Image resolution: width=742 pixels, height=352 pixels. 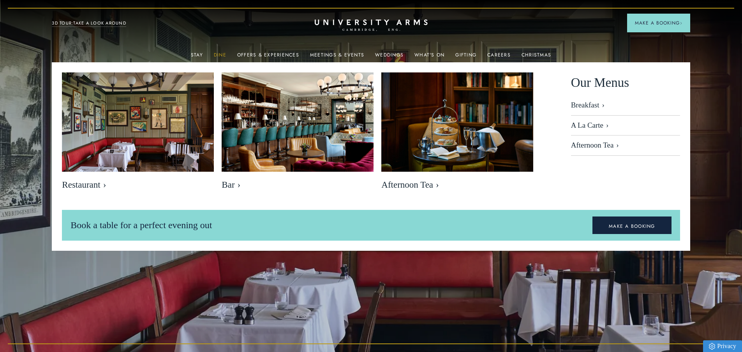 I want to click on img: Arrow icon, so click(x=680, y=23).